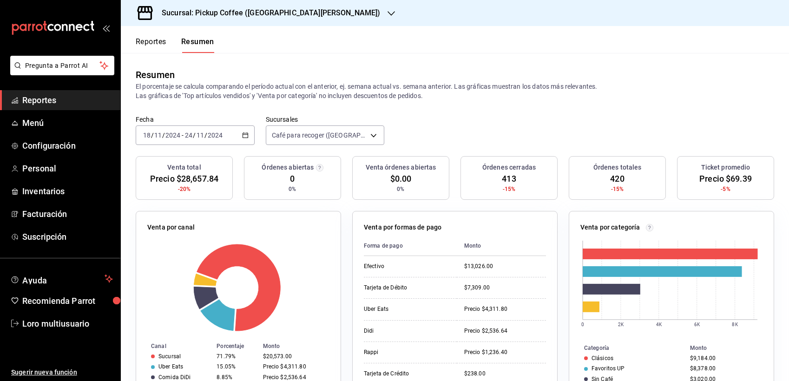  Describe the element at coordinates (725, 358) in the screenshot. I see `div: $9,184.00` at that location.